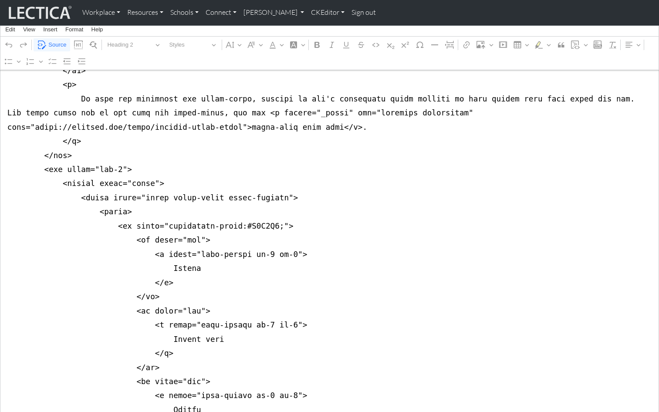  What do you see at coordinates (189, 45) in the screenshot?
I see `span: Styles` at bounding box center [189, 45].